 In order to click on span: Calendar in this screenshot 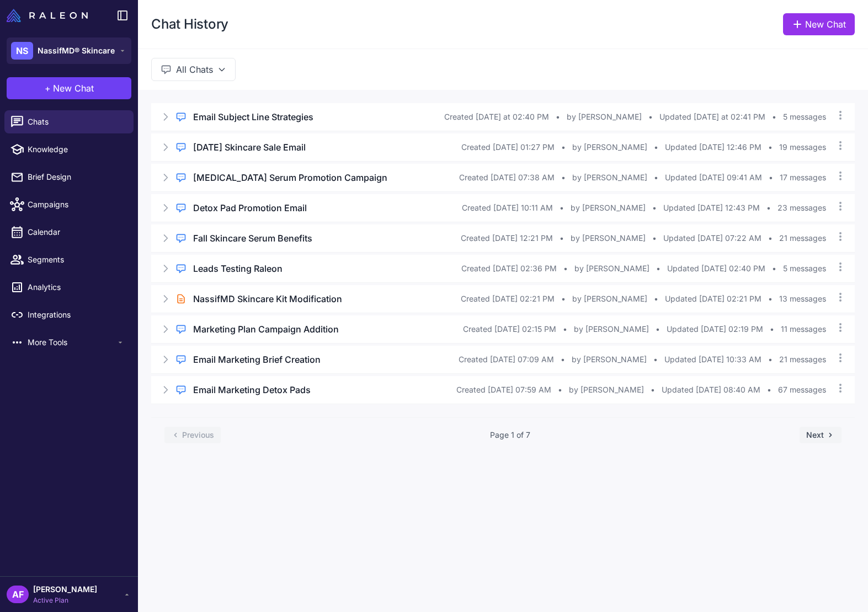, I will do `click(76, 232)`.